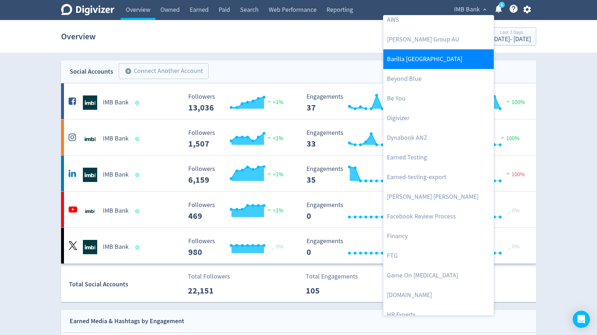  I want to click on a: Facebook Review Process, so click(439, 216).